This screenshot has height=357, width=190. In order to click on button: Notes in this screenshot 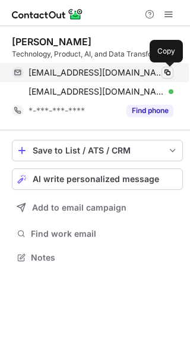, I will do `click(98, 258)`.